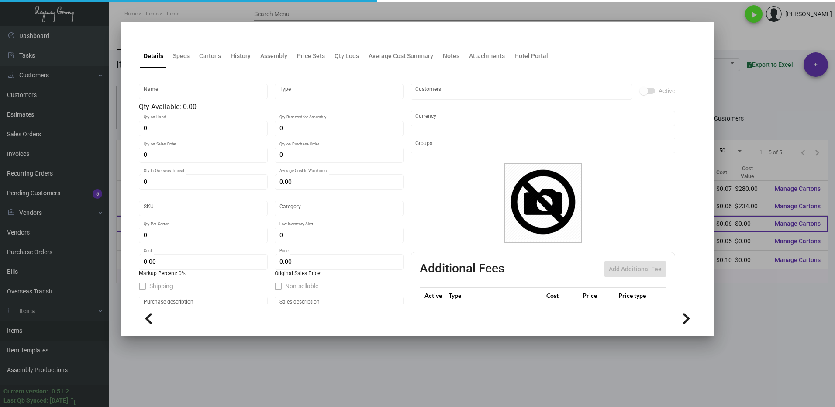 The height and width of the screenshot is (407, 835). I want to click on div: Assembly, so click(274, 56).